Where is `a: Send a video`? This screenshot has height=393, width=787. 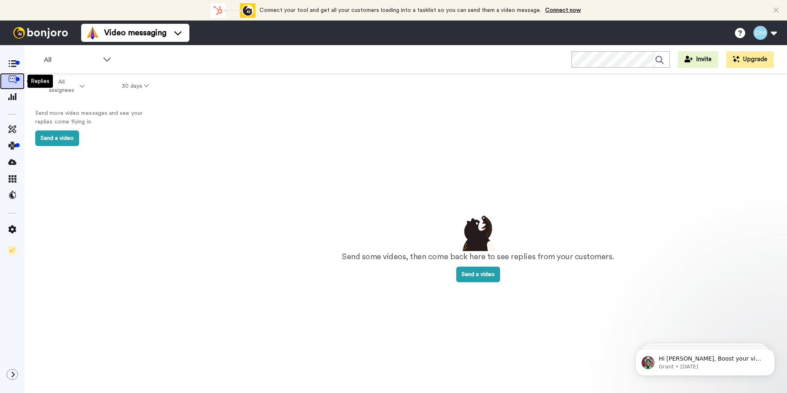
a: Send a video is located at coordinates (478, 274).